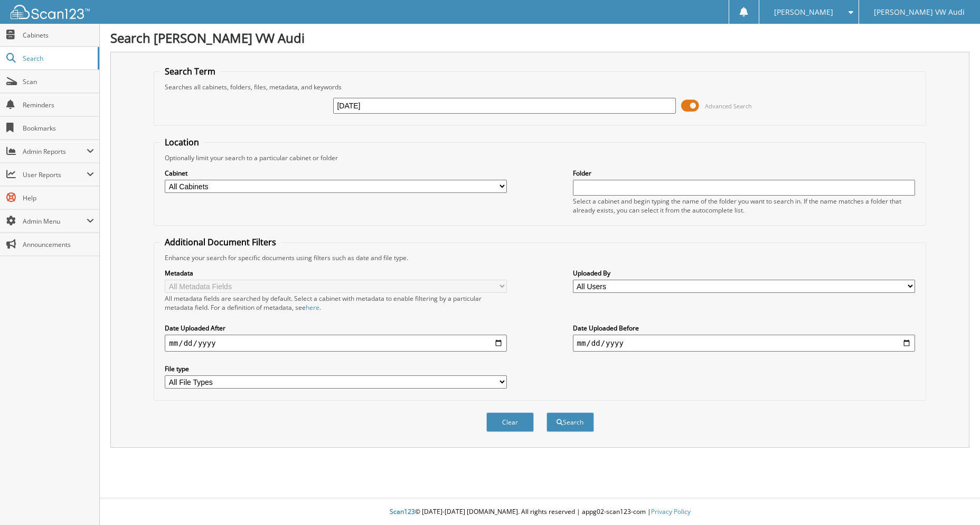 This screenshot has height=525, width=980. What do you see at coordinates (58, 198) in the screenshot?
I see `span: Help` at bounding box center [58, 198].